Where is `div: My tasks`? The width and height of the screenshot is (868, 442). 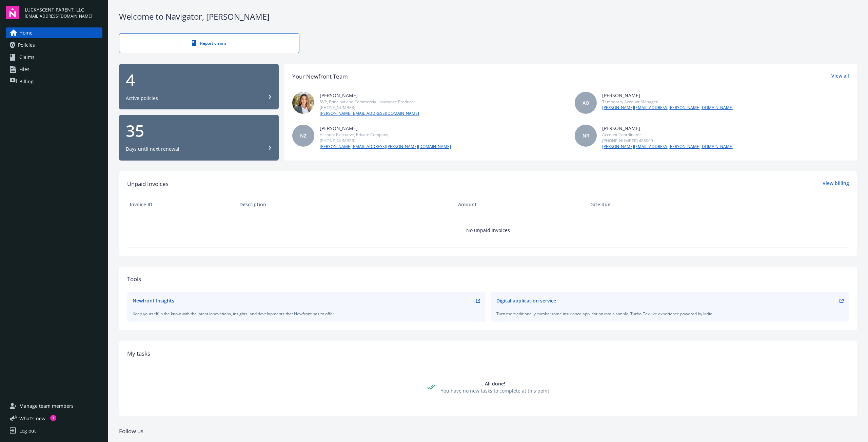 div: My tasks is located at coordinates (488, 354).